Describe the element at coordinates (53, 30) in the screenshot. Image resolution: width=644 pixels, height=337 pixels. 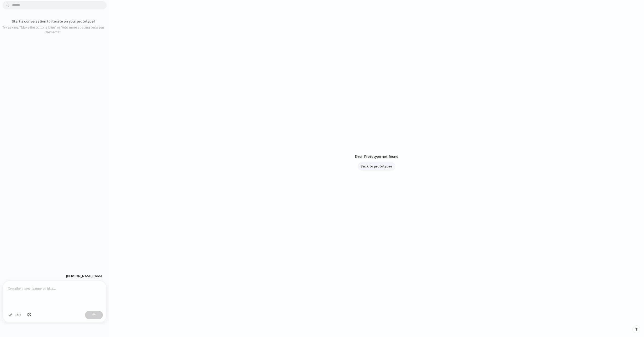
I see `p: Try asking: "Make the buttons blue" or "Add more spacing between elements"` at that location.